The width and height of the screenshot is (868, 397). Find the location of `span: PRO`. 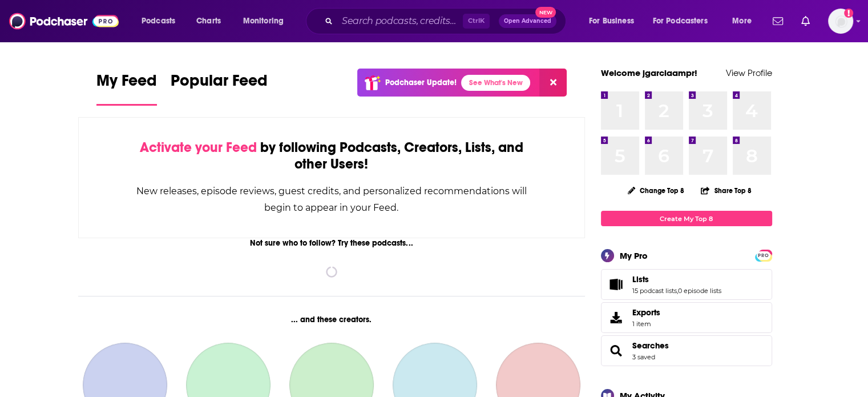

span: PRO is located at coordinates (763, 255).